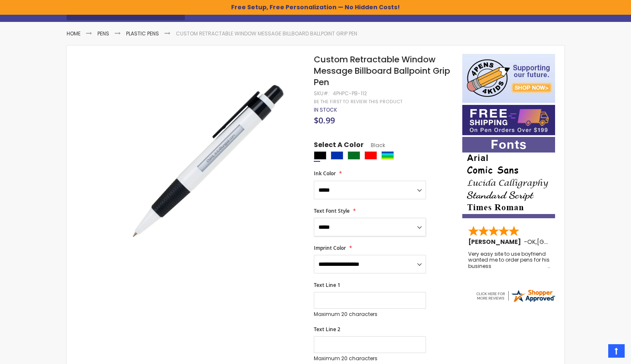 This screenshot has width=631, height=364. Describe the element at coordinates (381, 71) in the screenshot. I see `span: Custom Retractable Window Message Billboard Ballpoint Grip Pen` at that location.